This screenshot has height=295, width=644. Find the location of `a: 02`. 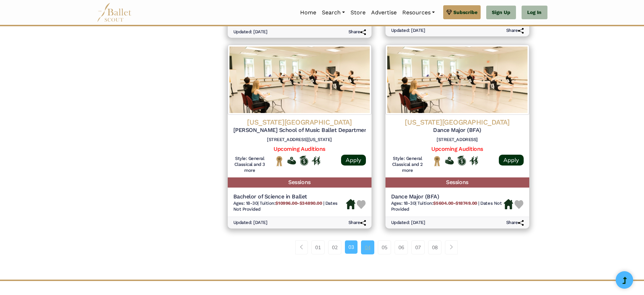

a: 02 is located at coordinates (335, 247).